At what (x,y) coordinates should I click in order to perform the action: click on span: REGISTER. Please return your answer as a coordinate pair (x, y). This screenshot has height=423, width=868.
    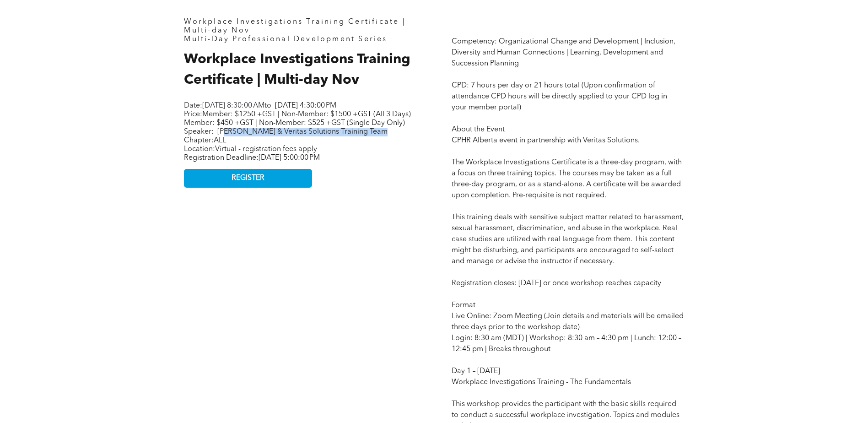
    Looking at the image, I should click on (248, 178).